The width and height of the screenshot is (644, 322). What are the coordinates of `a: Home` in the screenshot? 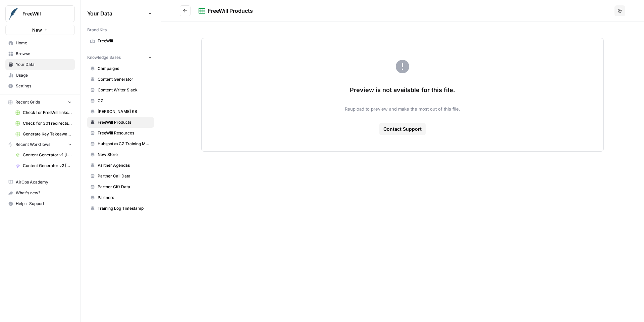 It's located at (40, 43).